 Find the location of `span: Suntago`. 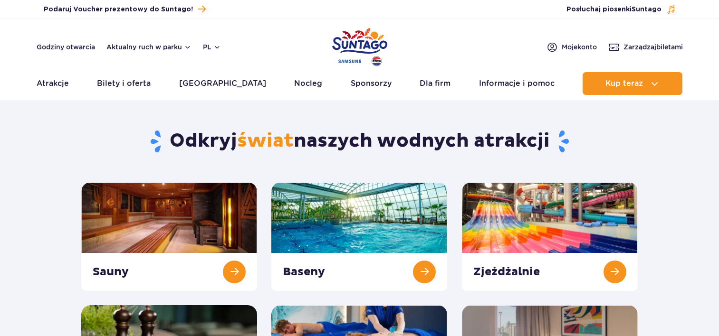

span: Suntago is located at coordinates (646, 10).